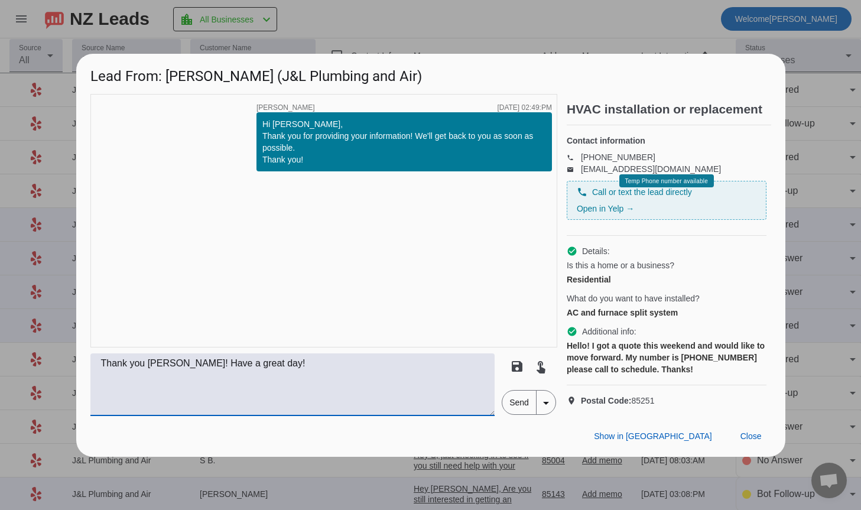  Describe the element at coordinates (633, 298) in the screenshot. I see `span: What do you want to have installed?` at that location.